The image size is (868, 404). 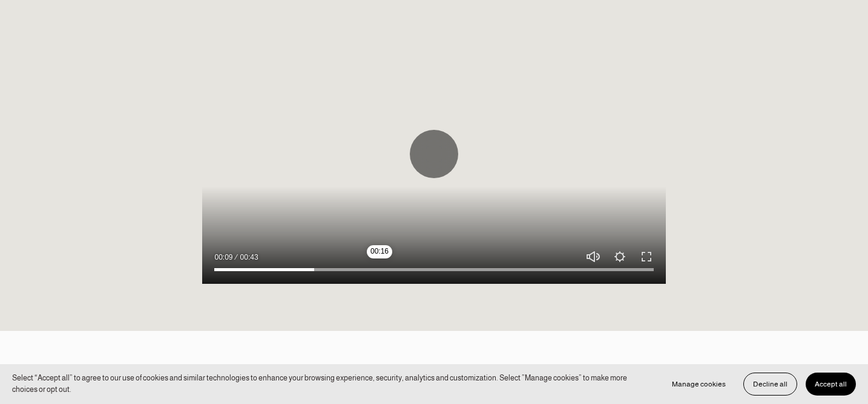 I want to click on div: Duration, so click(x=249, y=258).